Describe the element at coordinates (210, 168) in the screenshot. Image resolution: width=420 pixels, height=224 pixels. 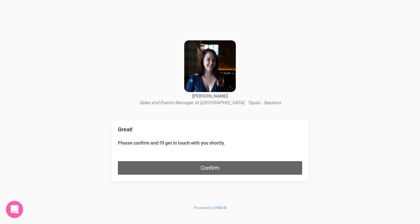
I see `button: Confirm` at that location.